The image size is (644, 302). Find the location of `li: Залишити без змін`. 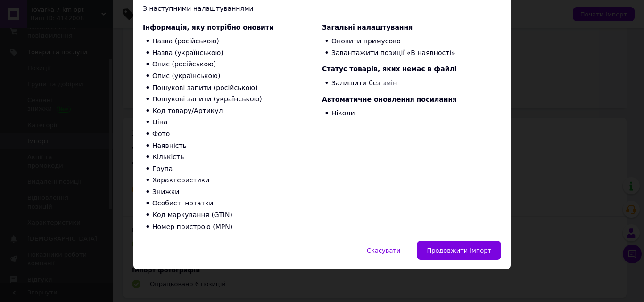

li: Залишити без змін is located at coordinates (412, 83).